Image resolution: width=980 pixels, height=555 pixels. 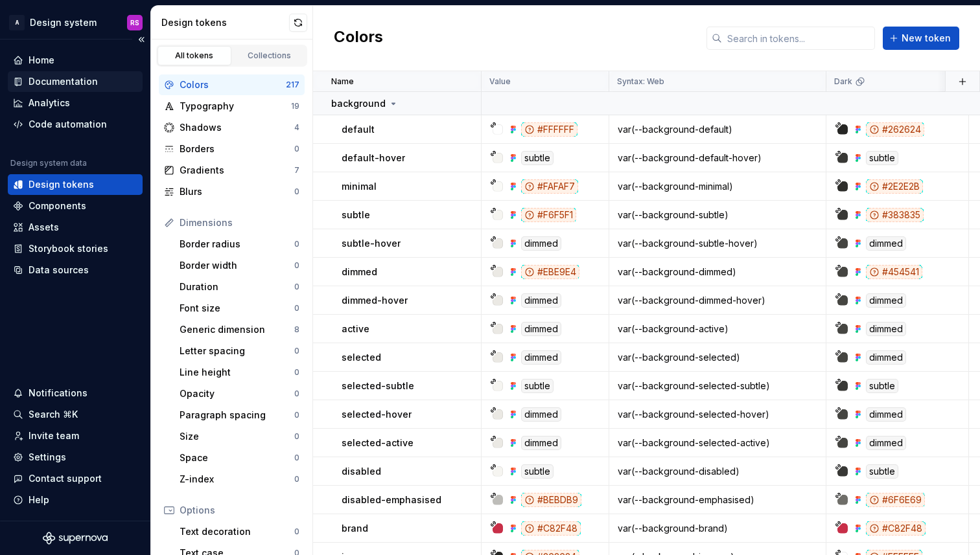 What do you see at coordinates (358, 103) in the screenshot?
I see `p: background` at bounding box center [358, 103].